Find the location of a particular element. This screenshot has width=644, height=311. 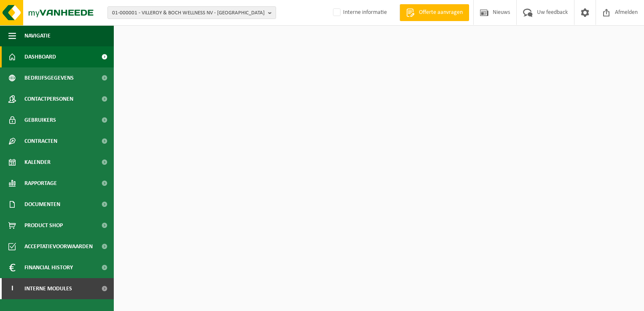

label: Interne informatie is located at coordinates (359, 13).